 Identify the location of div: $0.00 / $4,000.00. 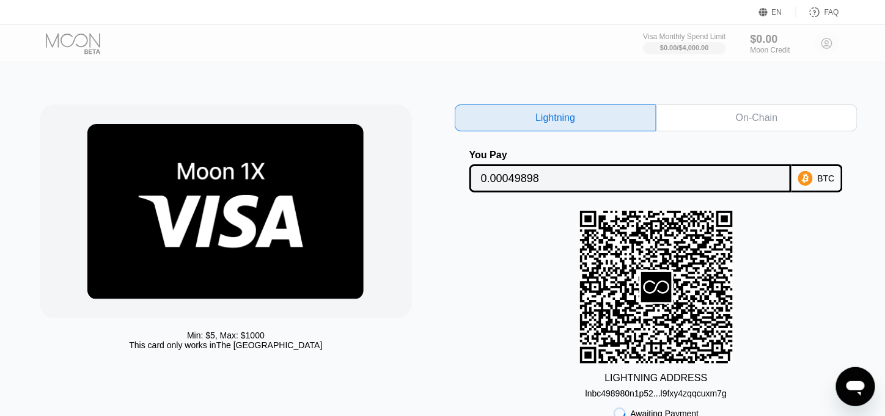
(685, 48).